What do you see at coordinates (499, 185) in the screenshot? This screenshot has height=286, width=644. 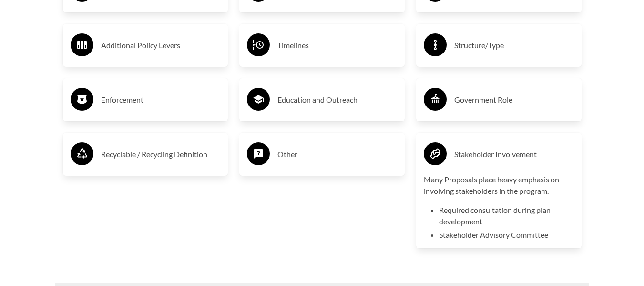 I see `p: Many Proposals place heavy emphasis on involving stakeholders in the program.` at bounding box center [499, 185].